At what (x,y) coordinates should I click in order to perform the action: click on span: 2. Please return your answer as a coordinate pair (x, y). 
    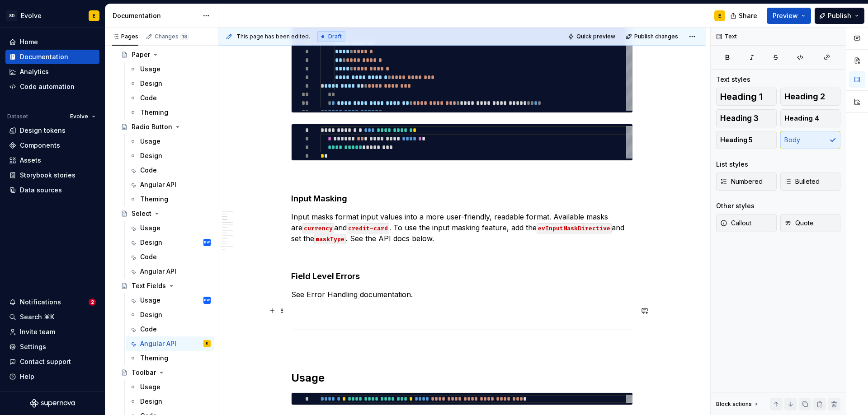
    Looking at the image, I should click on (93, 302).